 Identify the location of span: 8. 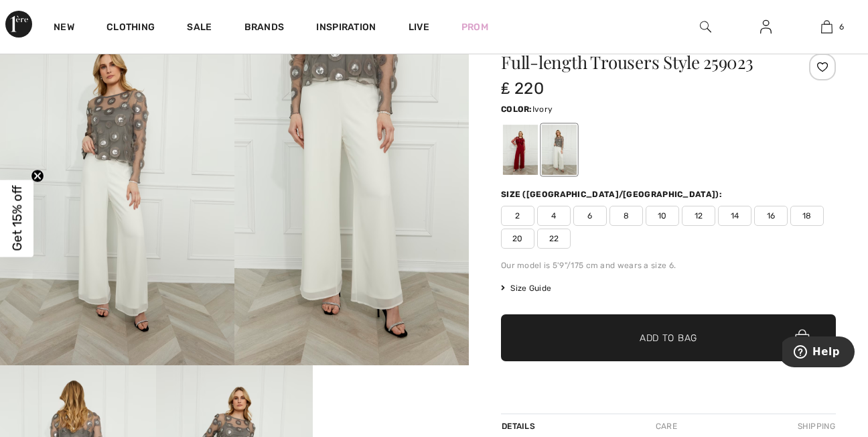
(626, 216).